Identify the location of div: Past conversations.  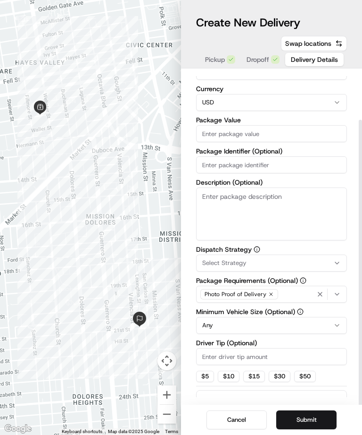
(36, 126).